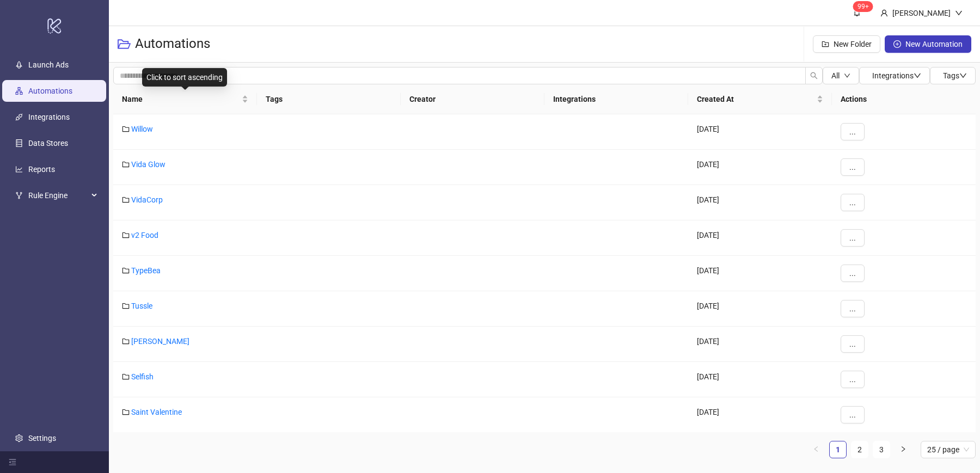 This screenshot has width=980, height=473. What do you see at coordinates (955, 76) in the screenshot?
I see `span: Tags` at bounding box center [955, 76].